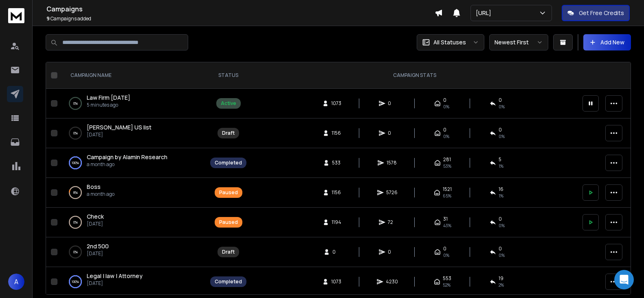  Describe the element at coordinates (114, 276) in the screenshot. I see `a: Legal | law | Attorney` at that location.